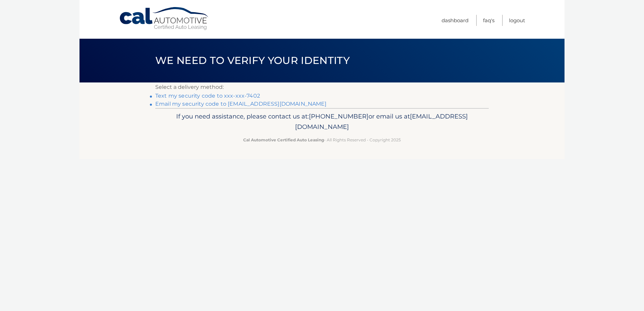  Describe the element at coordinates (489, 20) in the screenshot. I see `a: FAQ's` at that location.